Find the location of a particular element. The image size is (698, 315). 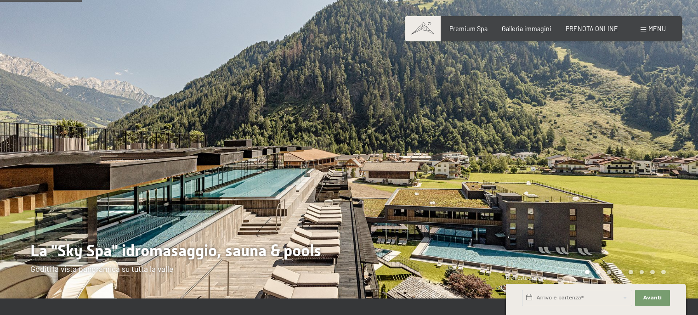

a: PRENOTA ONLINE is located at coordinates (592, 29).